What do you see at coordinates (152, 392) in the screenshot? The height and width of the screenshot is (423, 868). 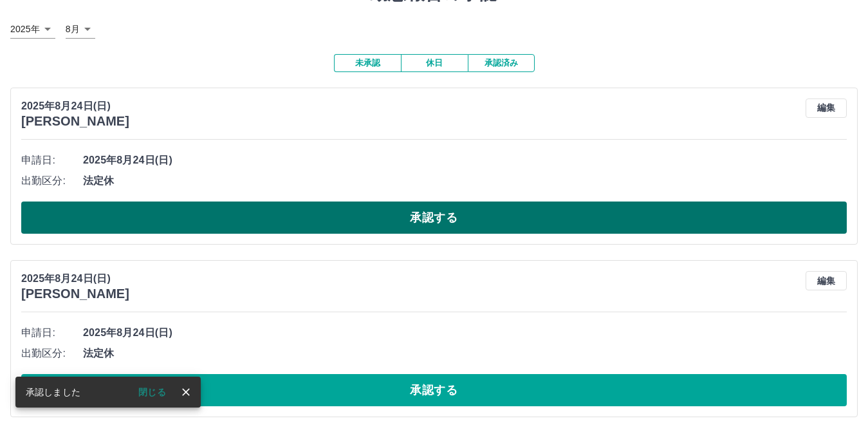 I see `button: 閉じる` at bounding box center [152, 392].